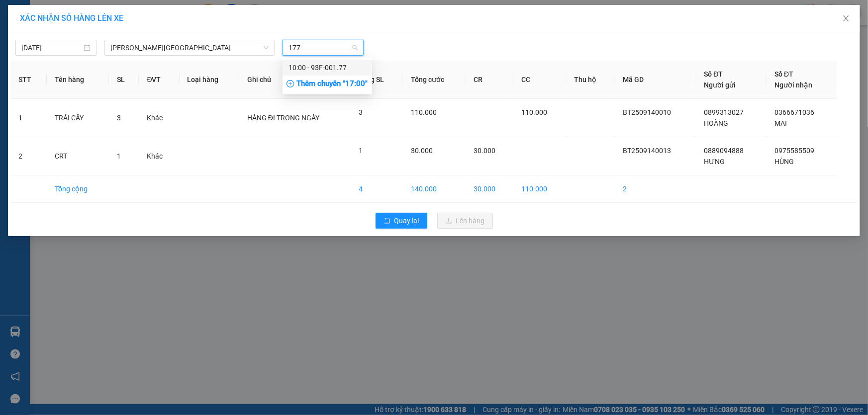  What do you see at coordinates (78, 80) in the screenshot?
I see `th: Tên hàng` at bounding box center [78, 80].